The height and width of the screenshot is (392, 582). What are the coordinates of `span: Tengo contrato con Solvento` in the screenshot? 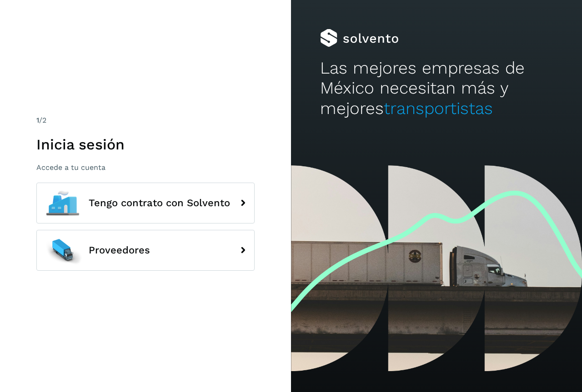 It's located at (159, 203).